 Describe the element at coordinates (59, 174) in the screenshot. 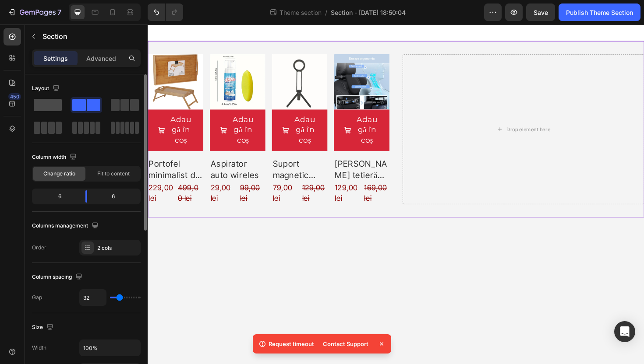

I see `span: Change ratio` at that location.